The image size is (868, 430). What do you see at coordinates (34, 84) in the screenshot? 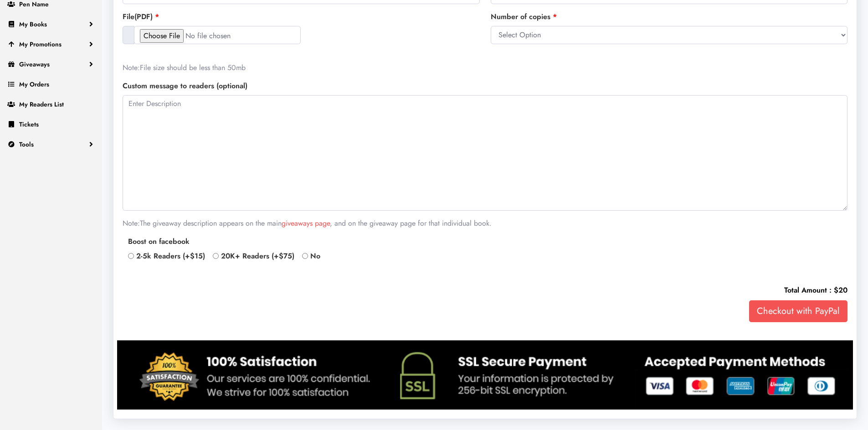
I see `span: My Orders` at bounding box center [34, 84].